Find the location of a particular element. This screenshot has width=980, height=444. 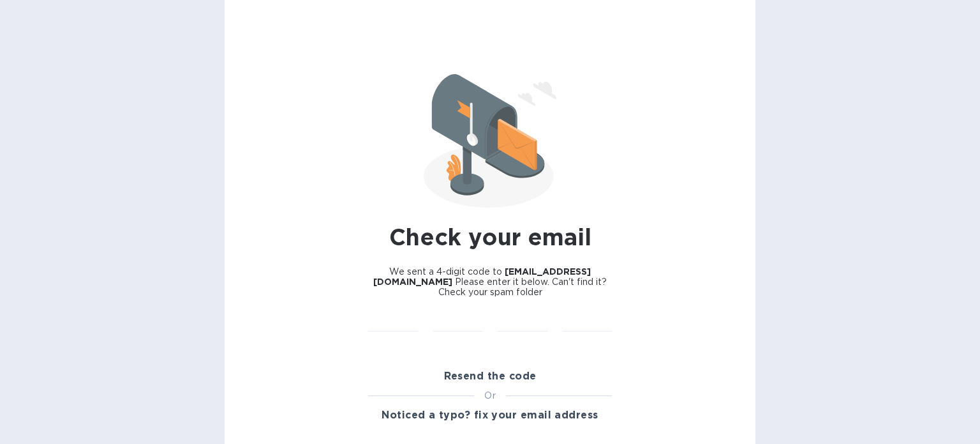

b: Check your email is located at coordinates (490, 237).